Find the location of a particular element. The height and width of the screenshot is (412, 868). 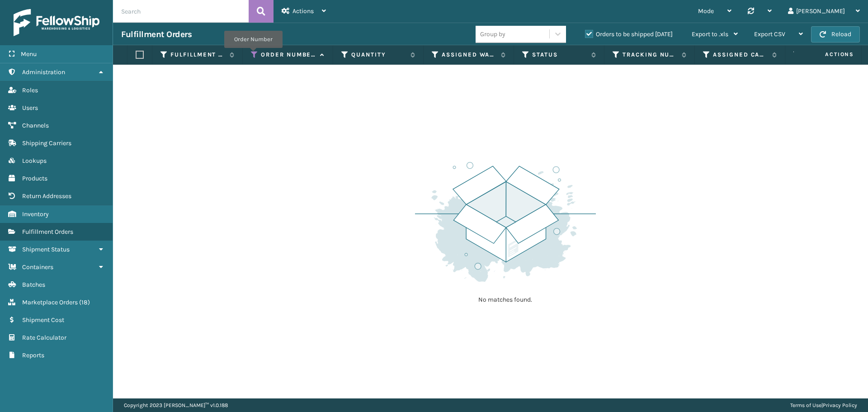

span: Export to .xls is located at coordinates (709, 34).